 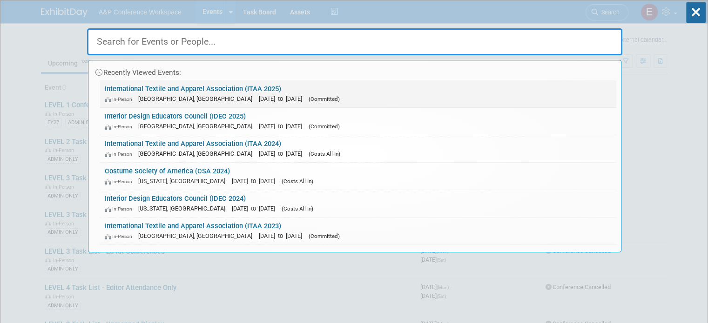 What do you see at coordinates (355, 42) in the screenshot?
I see `input: Search for Events or People...` at bounding box center [355, 42].